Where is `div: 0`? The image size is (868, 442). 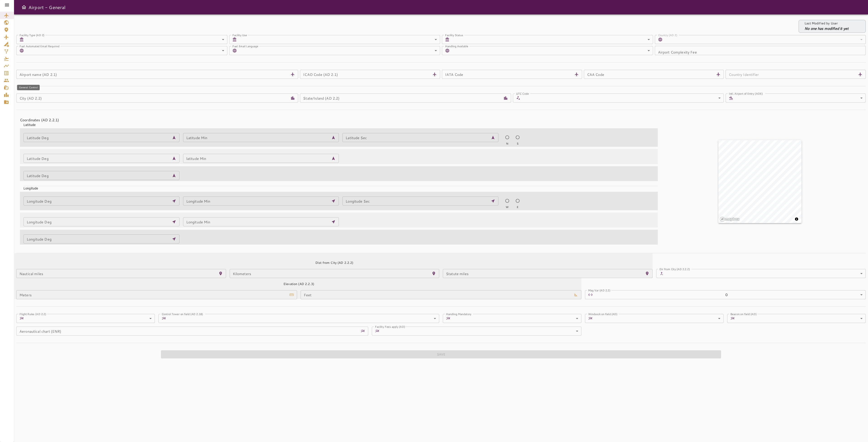
div: 0 is located at coordinates (730, 295).